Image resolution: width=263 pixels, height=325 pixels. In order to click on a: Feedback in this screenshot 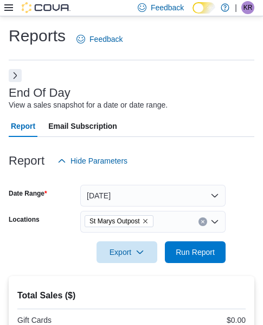, I will do `click(99, 39)`.